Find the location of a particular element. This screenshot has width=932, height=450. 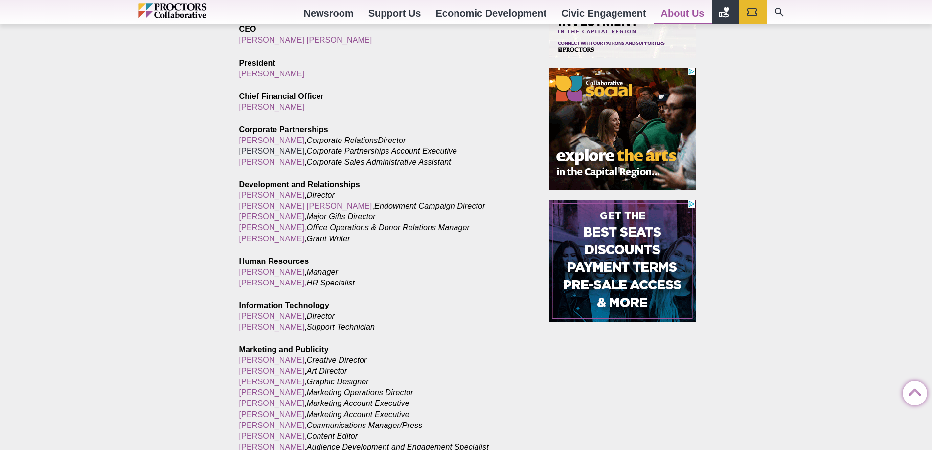

em: Corporate Relations is located at coordinates (342, 140).